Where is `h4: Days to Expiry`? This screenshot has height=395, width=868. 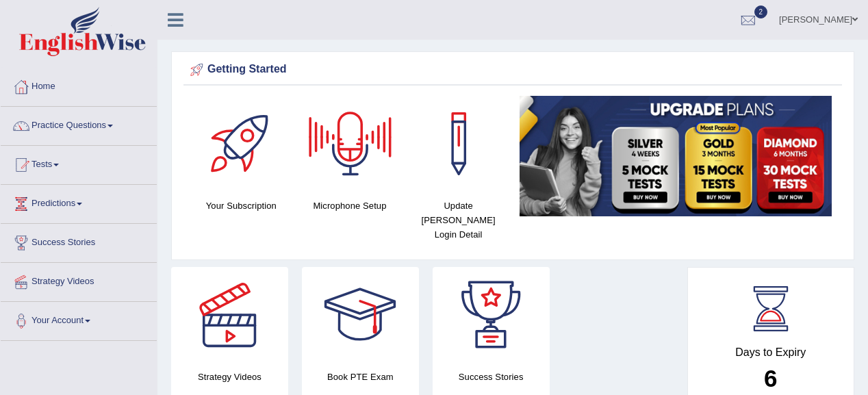
h4: Days to Expiry is located at coordinates (771, 352).